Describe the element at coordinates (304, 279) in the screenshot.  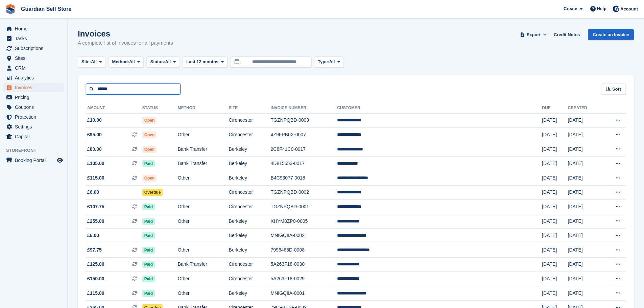
I see `td: 5A263F18-0029` at that location.